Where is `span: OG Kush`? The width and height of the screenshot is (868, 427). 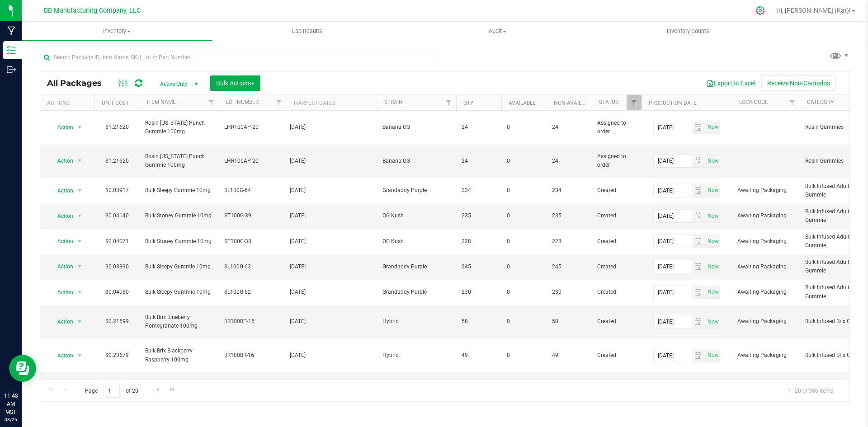
span: OG Kush is located at coordinates (416, 215).